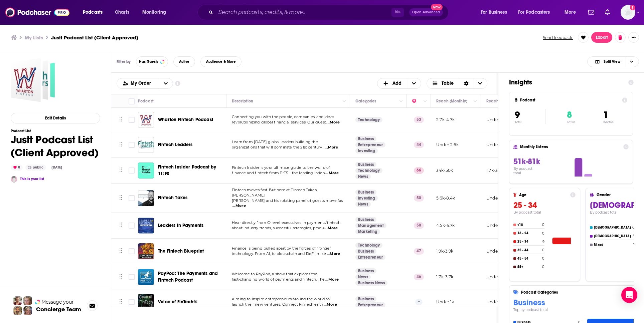 Image resolution: width=644 pixels, height=323 pixels. Describe the element at coordinates (146, 199) in the screenshot. I see `img: Fintech Takes` at that location.